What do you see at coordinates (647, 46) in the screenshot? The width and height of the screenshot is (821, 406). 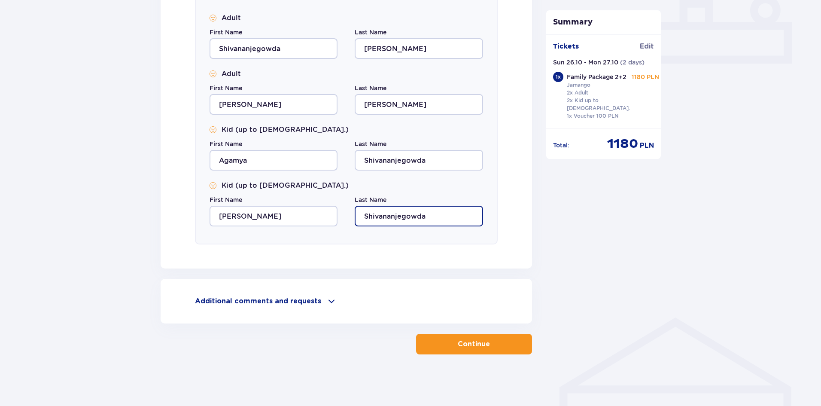 I see `span: Edit` at bounding box center [647, 46].